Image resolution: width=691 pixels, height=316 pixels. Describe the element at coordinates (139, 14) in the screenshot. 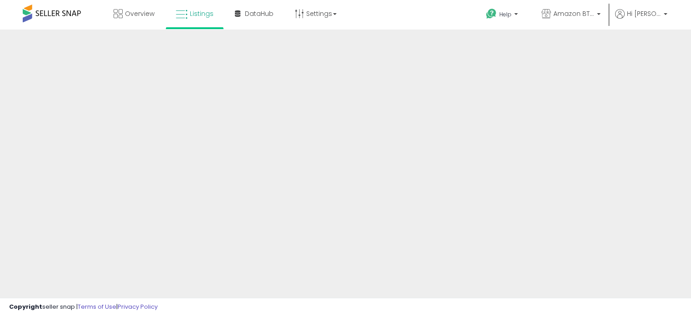

I see `span: Overview` at that location.